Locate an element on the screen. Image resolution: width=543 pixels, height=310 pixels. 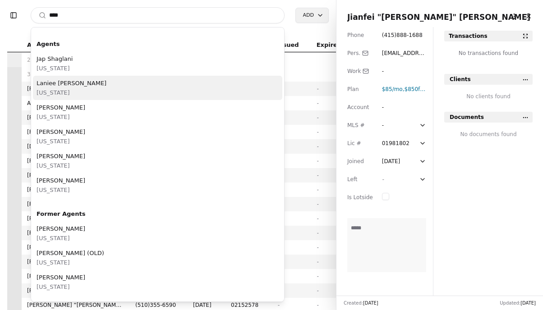
div: Joined is located at coordinates (360, 161).